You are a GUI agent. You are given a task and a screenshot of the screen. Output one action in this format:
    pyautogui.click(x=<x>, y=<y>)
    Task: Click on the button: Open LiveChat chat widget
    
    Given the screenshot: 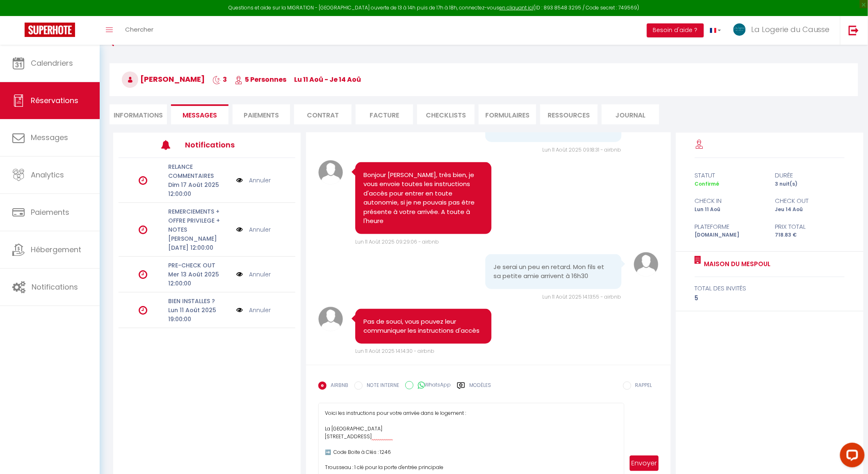 What is the action you would take?
    pyautogui.click(x=19, y=16)
    